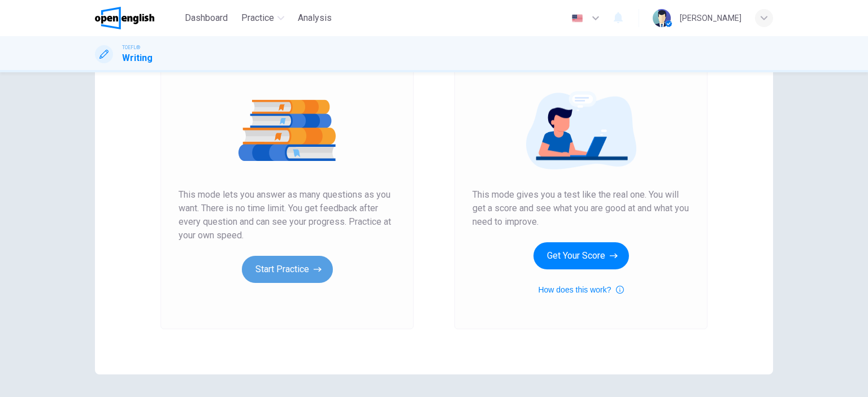 This screenshot has width=868, height=397. What do you see at coordinates (206, 18) in the screenshot?
I see `a: Dashboard` at bounding box center [206, 18].